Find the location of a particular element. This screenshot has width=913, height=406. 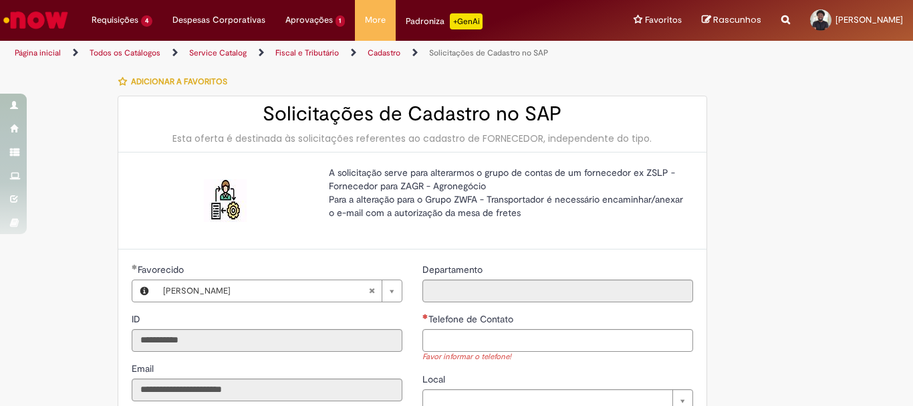

button: Favorecido, Visualizar este registro Sergio Da Silva Filho is located at coordinates (144, 291).